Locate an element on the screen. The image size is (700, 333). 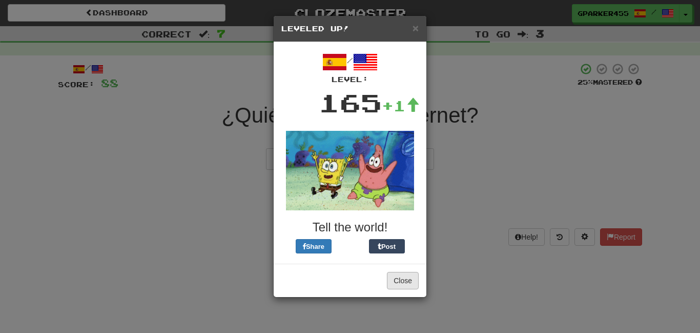
button: Share is located at coordinates (314, 246).